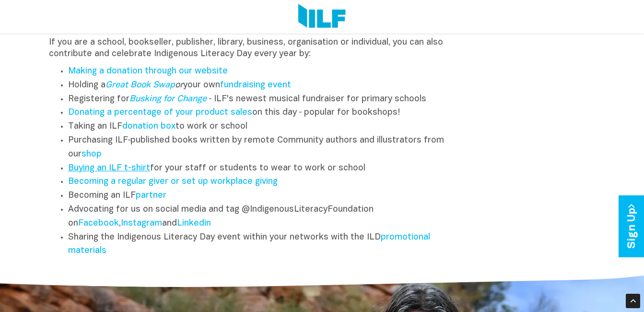 This screenshot has width=644, height=312. What do you see at coordinates (142, 224) in the screenshot?
I see `a: Instagram` at bounding box center [142, 224].